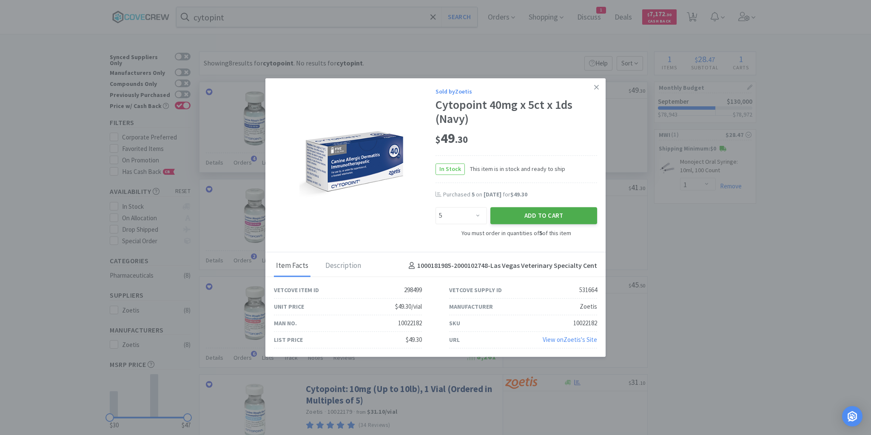 The width and height of the screenshot is (871, 435). What do you see at coordinates (461, 139) in the screenshot?
I see `span: . 30` at bounding box center [461, 139].